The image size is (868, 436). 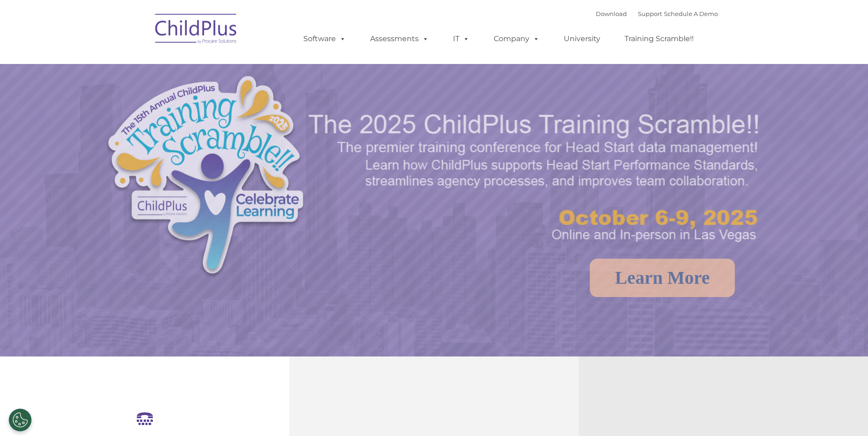 I want to click on a: Learn More, so click(x=662, y=278).